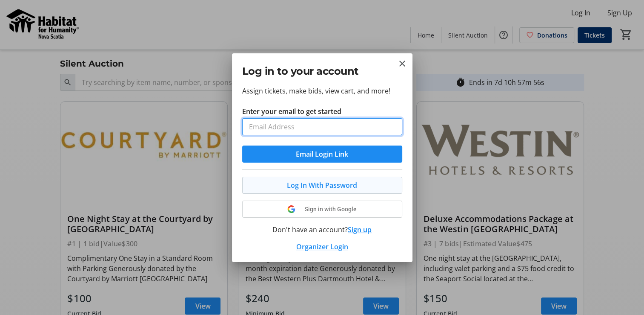 Image resolution: width=644 pixels, height=315 pixels. What do you see at coordinates (322, 185) in the screenshot?
I see `button: Log In With Password` at bounding box center [322, 185].